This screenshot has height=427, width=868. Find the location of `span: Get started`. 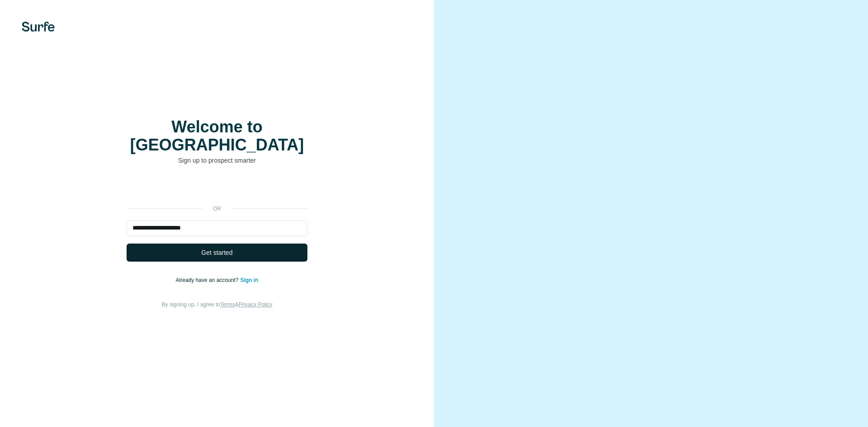

span: Get started is located at coordinates (216, 253).